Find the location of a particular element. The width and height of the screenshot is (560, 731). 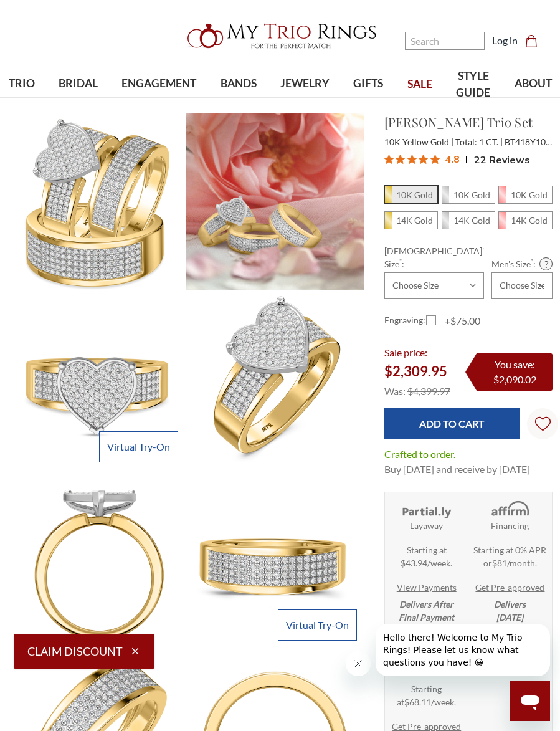

a: BRIDAL is located at coordinates (78, 83).